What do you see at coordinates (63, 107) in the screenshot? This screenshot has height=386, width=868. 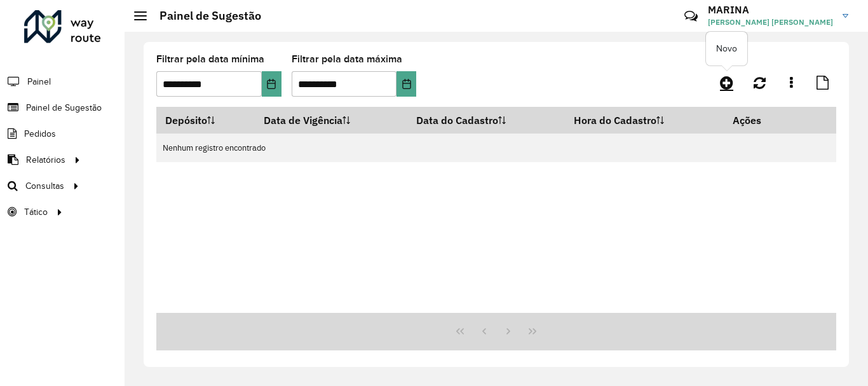 I see `span: Painel de Sugestão` at bounding box center [63, 107].